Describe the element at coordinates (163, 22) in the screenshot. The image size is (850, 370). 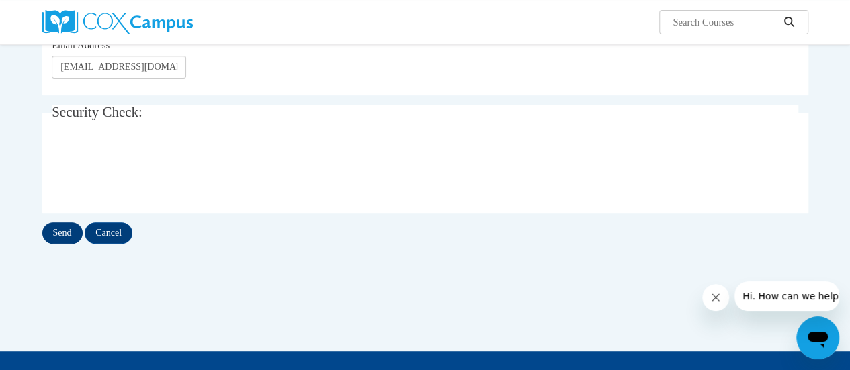
I see `a: Cox Campus` at that location.